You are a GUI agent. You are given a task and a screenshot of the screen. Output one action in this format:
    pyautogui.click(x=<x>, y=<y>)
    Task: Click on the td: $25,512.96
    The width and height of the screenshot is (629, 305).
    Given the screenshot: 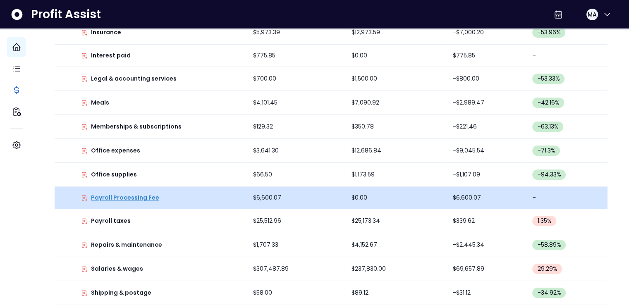 What is the action you would take?
    pyautogui.click(x=295, y=221)
    